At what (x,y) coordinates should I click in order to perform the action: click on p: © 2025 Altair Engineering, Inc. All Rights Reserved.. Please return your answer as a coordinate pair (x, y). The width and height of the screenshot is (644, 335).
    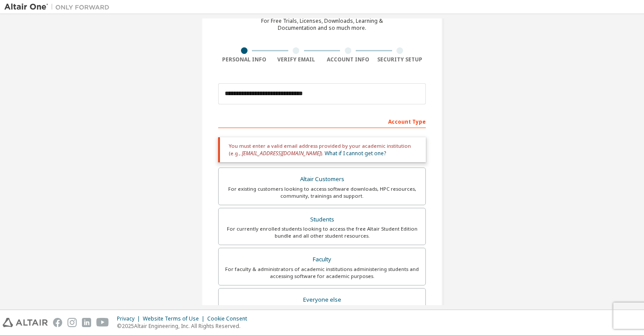
    Looking at the image, I should click on (185, 326).